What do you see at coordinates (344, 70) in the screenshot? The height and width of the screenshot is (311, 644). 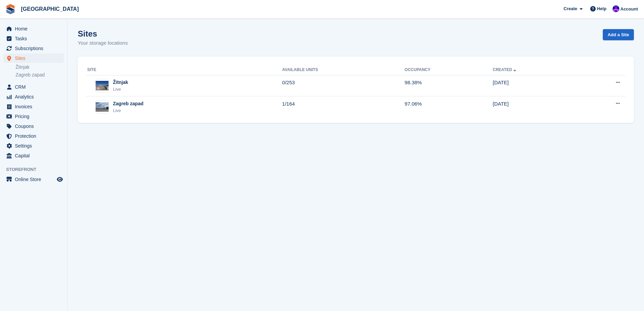 I see `th: Available Units` at bounding box center [344, 70].